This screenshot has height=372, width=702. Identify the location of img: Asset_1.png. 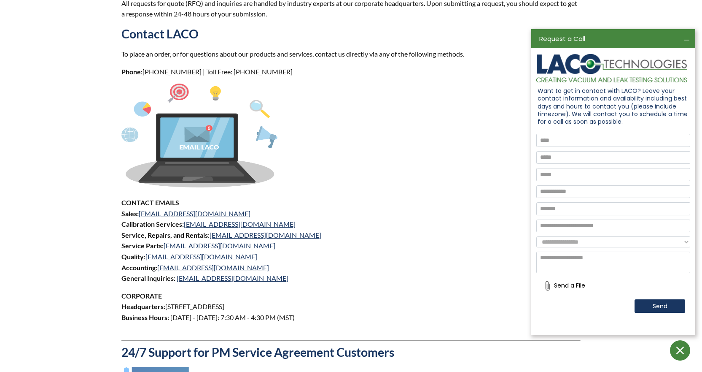
(200, 135).